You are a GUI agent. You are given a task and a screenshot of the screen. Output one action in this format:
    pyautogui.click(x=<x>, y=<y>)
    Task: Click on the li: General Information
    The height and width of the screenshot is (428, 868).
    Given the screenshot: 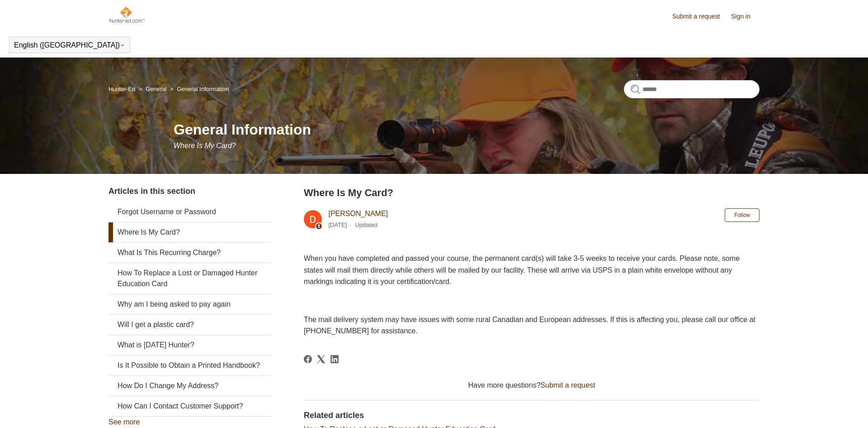 What is the action you would take?
    pyautogui.click(x=199, y=88)
    